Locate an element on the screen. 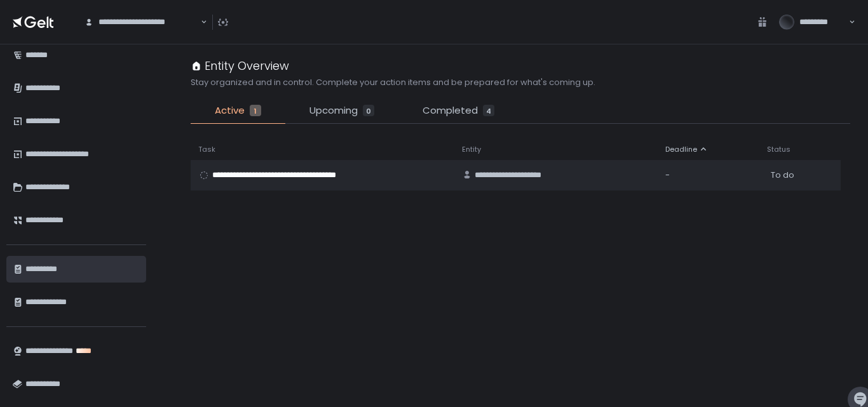  input: Search for option is located at coordinates (199, 22).